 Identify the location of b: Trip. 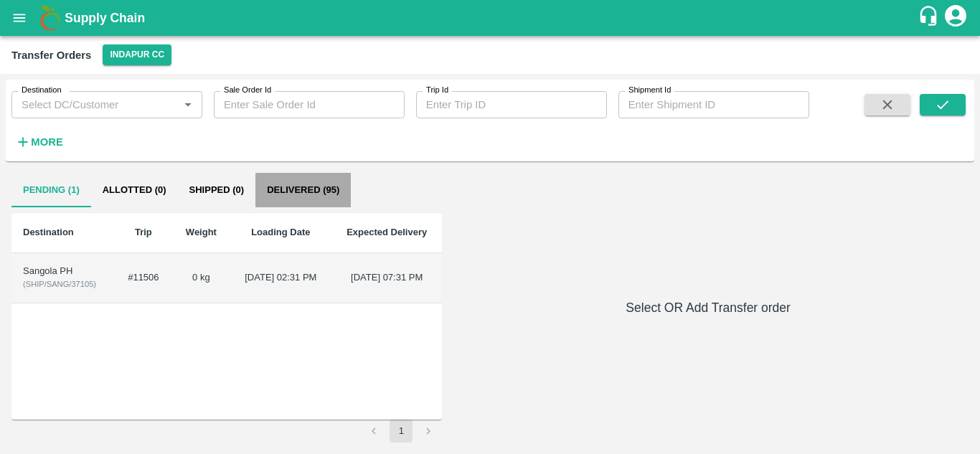
(144, 232).